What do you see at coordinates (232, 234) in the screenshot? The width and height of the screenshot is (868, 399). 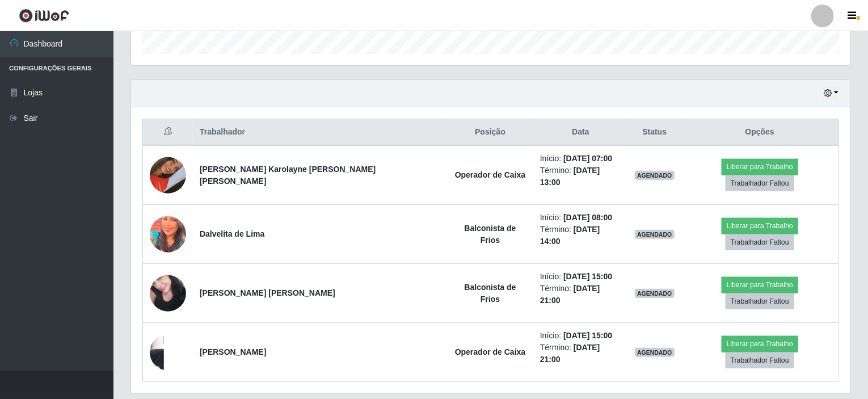 I see `strong: Dalvelita de Lima` at bounding box center [232, 234].